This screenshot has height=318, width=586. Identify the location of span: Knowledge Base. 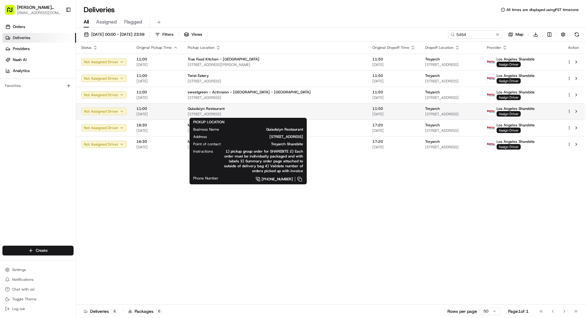
(29, 123).